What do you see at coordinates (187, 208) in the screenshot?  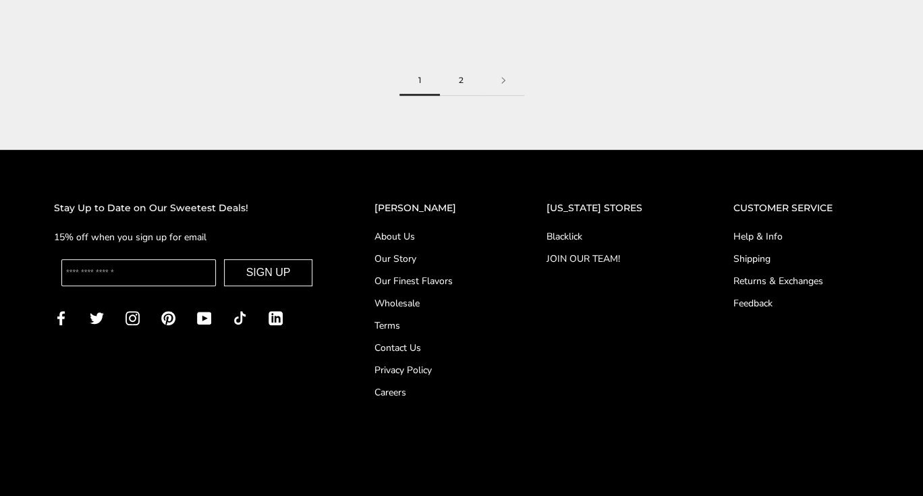 I see `h2: Stay Up to Date on Our Sweetest Deals!` at bounding box center [187, 208].